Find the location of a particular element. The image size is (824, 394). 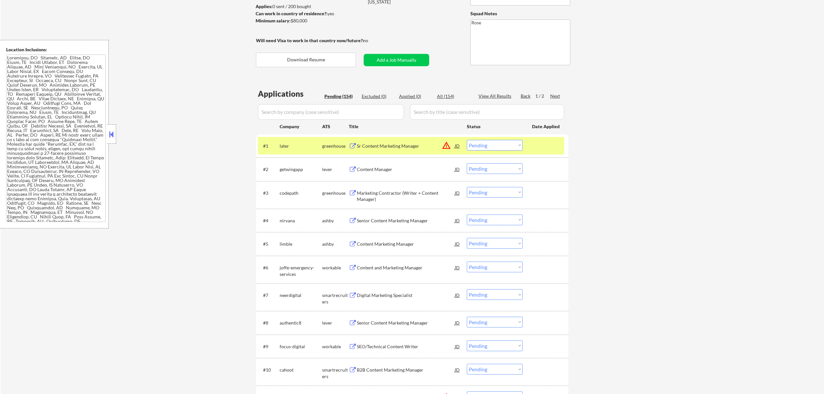

div: authentic8 is located at coordinates (301, 323).